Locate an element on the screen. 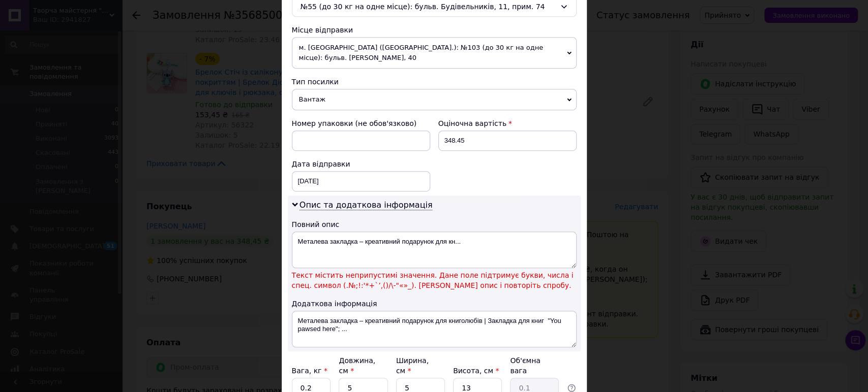  div: Повний опис is located at coordinates (434, 225).